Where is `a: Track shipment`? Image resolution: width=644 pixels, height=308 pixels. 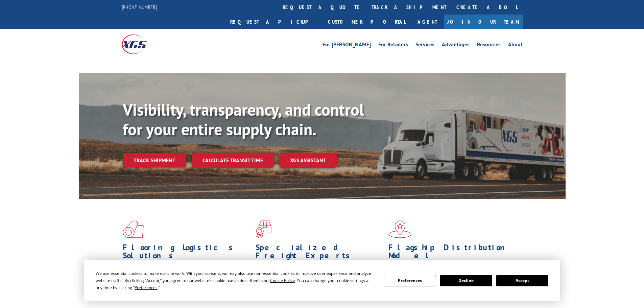
a: Track shipment is located at coordinates (154, 160).